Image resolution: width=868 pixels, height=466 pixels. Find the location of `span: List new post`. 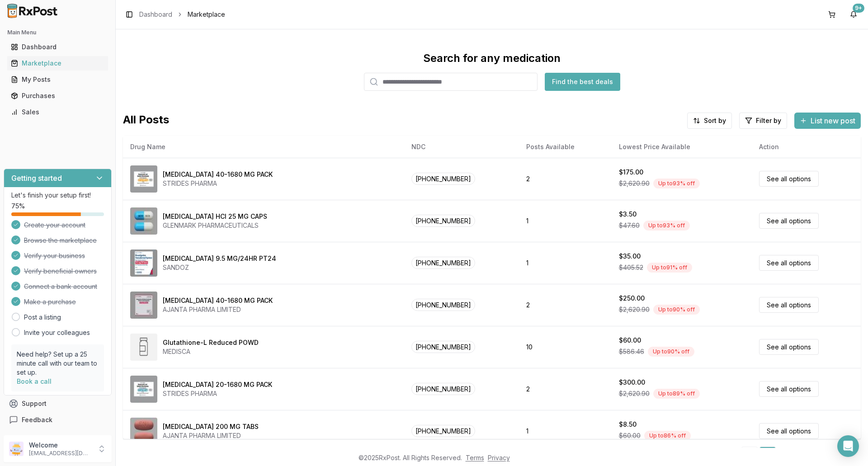

span: List new post is located at coordinates (832, 121).